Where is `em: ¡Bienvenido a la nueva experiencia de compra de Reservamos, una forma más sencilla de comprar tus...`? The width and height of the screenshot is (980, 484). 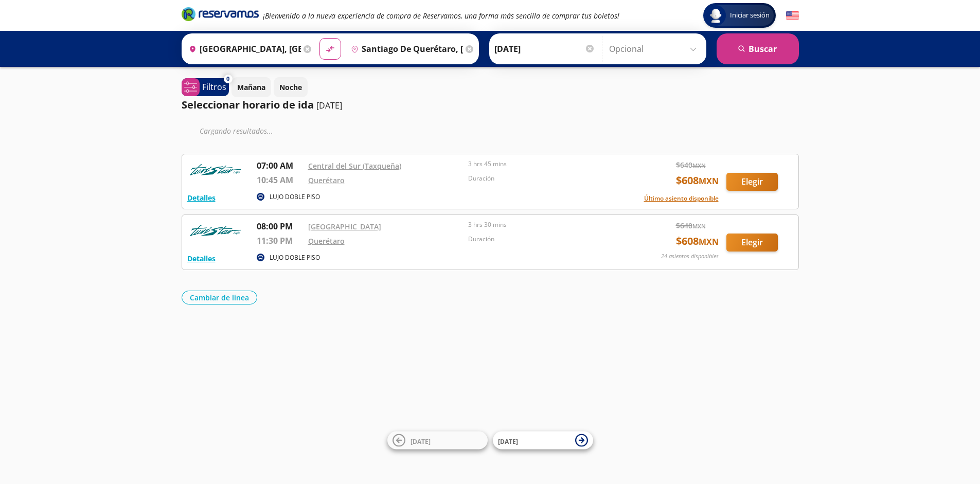
em: ¡Bienvenido a la nueva experiencia de compra de Reservamos, una forma más sencilla de comprar tus... is located at coordinates (440, 15).